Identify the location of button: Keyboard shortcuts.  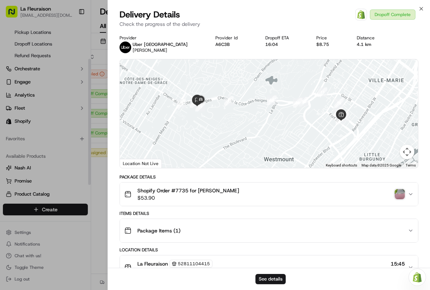
(342, 166).